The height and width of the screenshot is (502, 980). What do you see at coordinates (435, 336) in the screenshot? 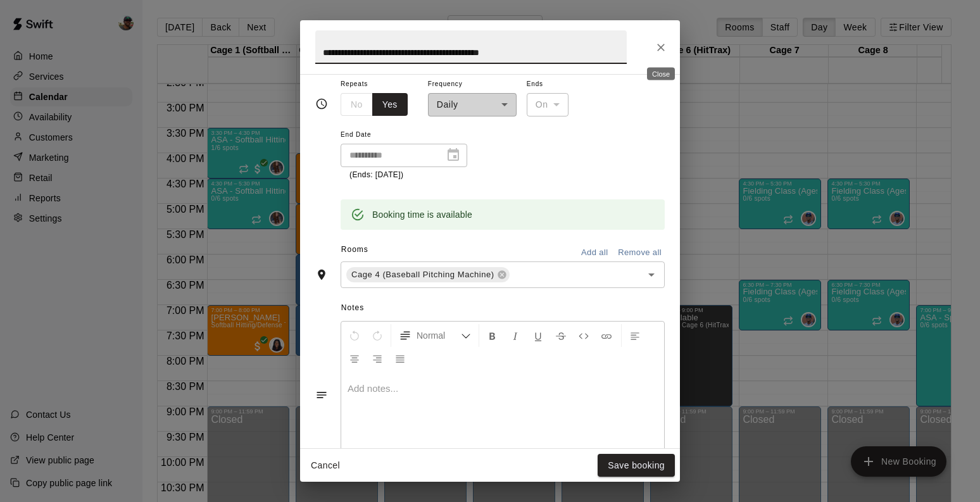
I see `button: Formatting Options` at bounding box center [435, 336].